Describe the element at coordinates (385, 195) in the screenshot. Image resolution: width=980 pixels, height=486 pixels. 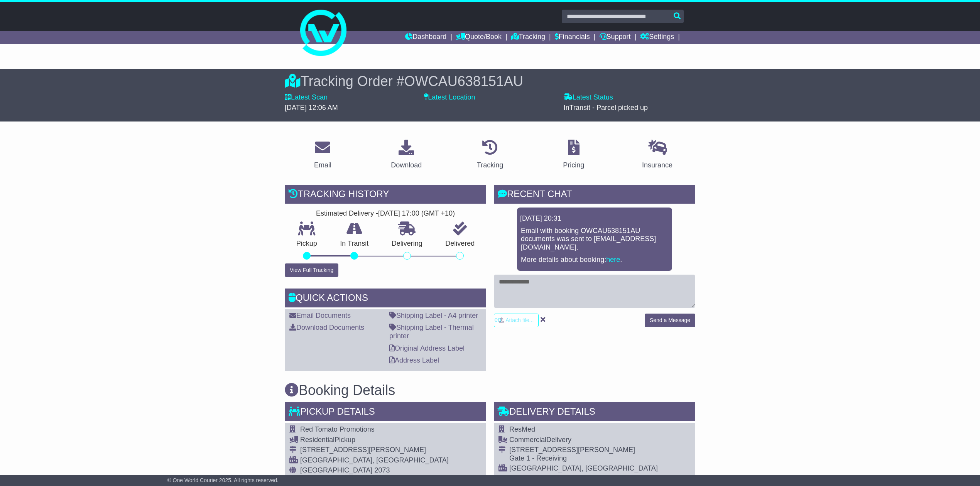
I see `div: Tracking history` at that location.